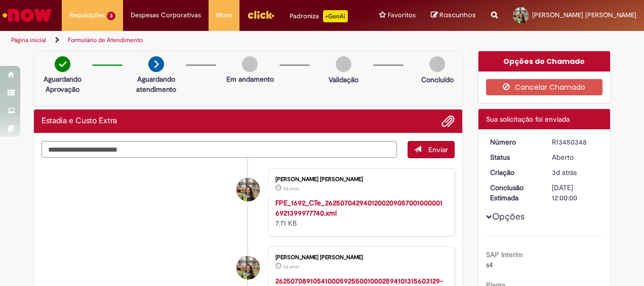 Image resolution: width=644 pixels, height=286 pixels. Describe the element at coordinates (156, 84) in the screenshot. I see `p: Aguardando atendimento` at that location.